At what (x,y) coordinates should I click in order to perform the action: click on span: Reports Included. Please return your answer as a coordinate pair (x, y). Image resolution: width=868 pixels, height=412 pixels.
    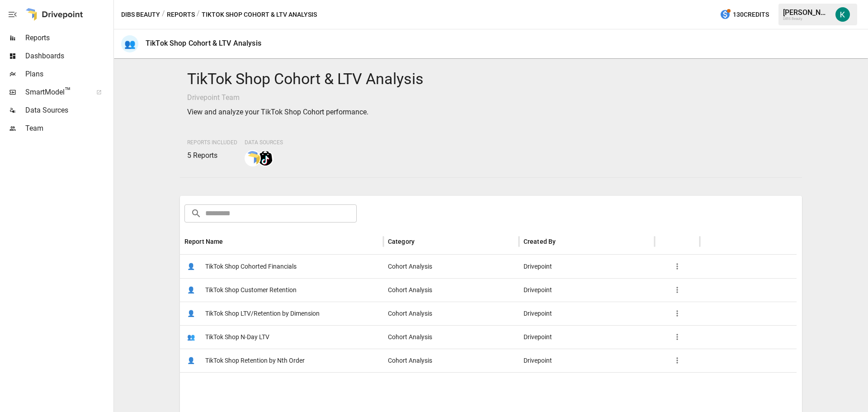
    Looking at the image, I should click on (212, 143).